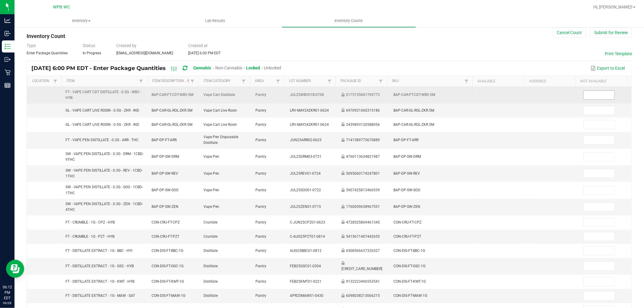  Describe the element at coordinates (363, 190) in the screenshot. I see `span: 5907425813466539` at that location.